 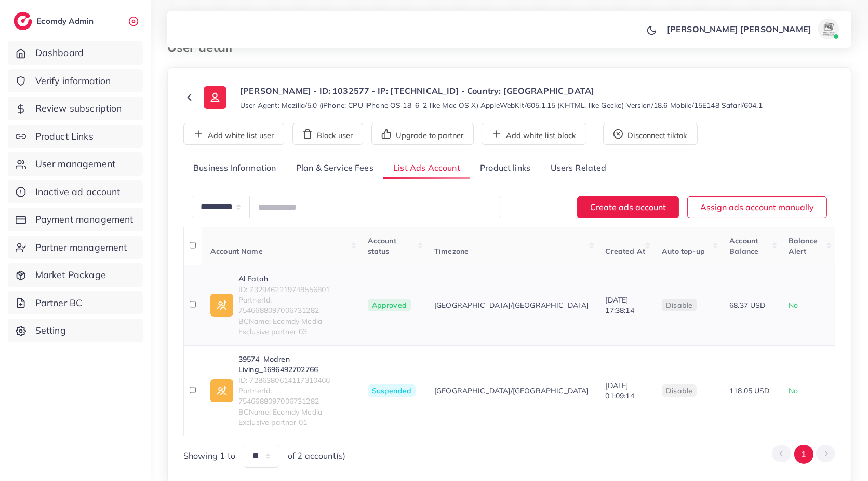 What do you see at coordinates (75, 248) in the screenshot?
I see `a: Partner management` at bounding box center [75, 248].